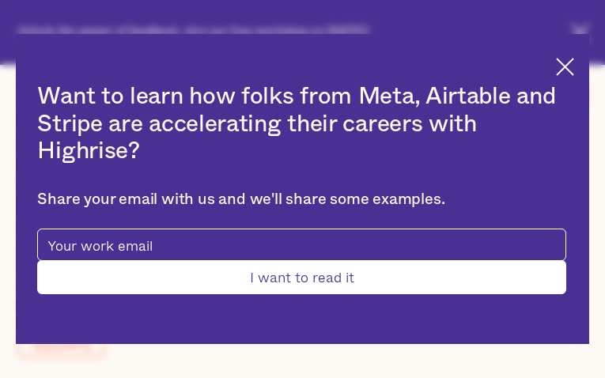  What do you see at coordinates (301, 244) in the screenshot?
I see `input: Your work email` at bounding box center [301, 244].